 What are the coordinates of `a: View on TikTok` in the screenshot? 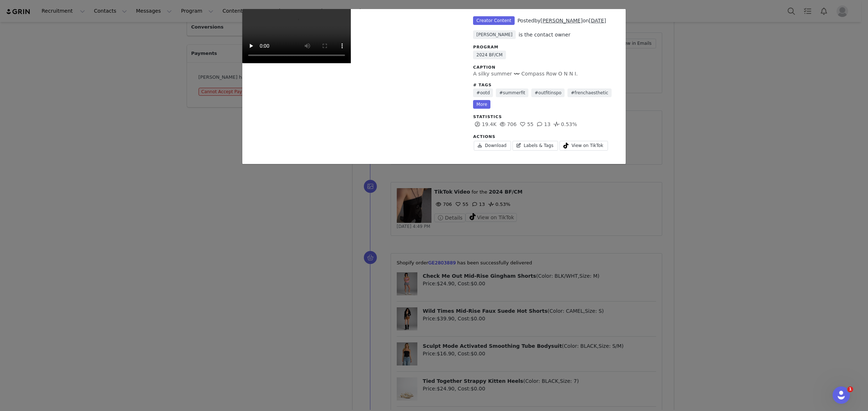 It's located at (584, 146).